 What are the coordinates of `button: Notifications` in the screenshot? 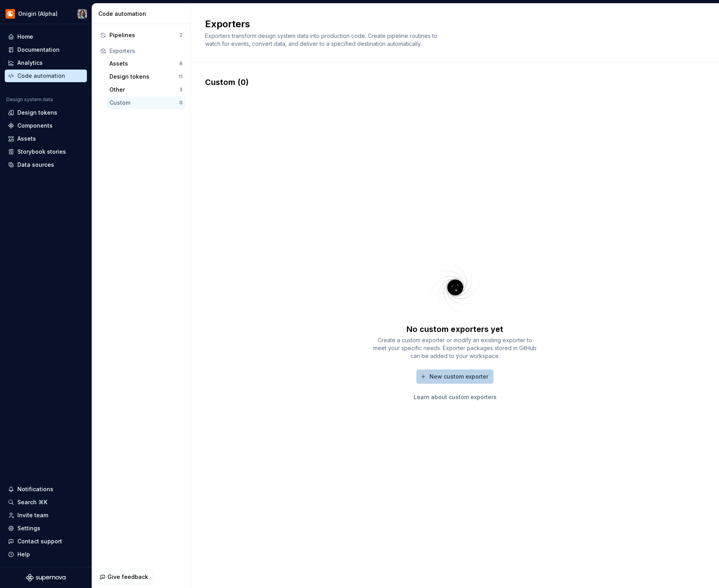 It's located at (46, 489).